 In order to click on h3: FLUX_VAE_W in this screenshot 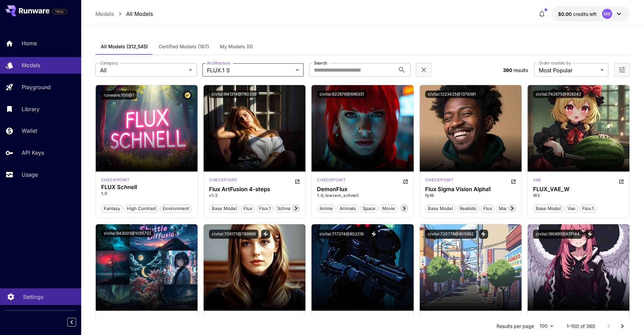, I will do `click(578, 189)`.